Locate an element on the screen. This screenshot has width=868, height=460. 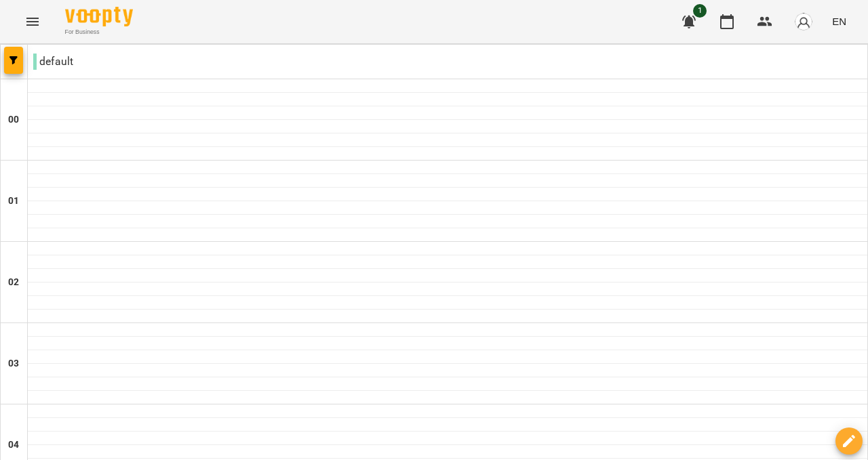
button: EN is located at coordinates (838, 21).